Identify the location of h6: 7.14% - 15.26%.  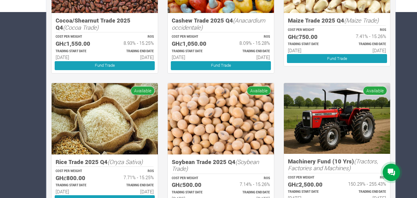
(248, 184).